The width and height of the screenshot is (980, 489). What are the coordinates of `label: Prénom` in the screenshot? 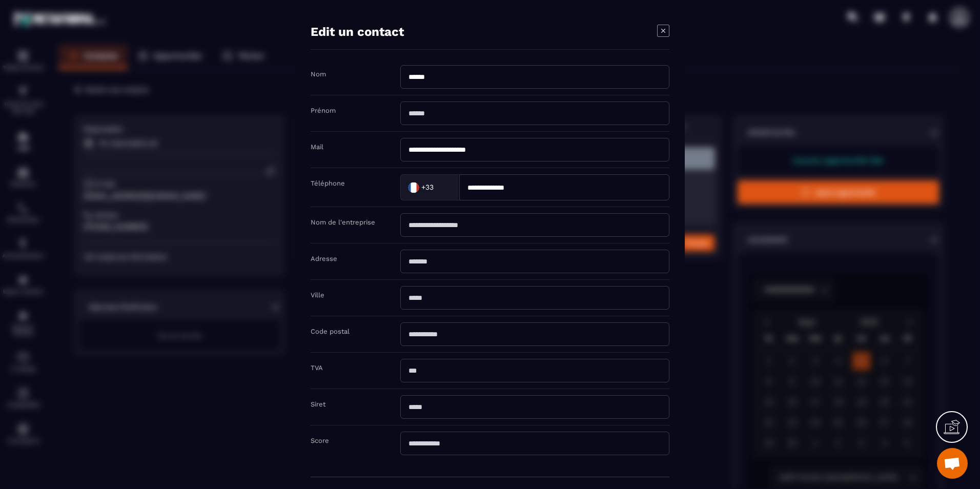 It's located at (323, 110).